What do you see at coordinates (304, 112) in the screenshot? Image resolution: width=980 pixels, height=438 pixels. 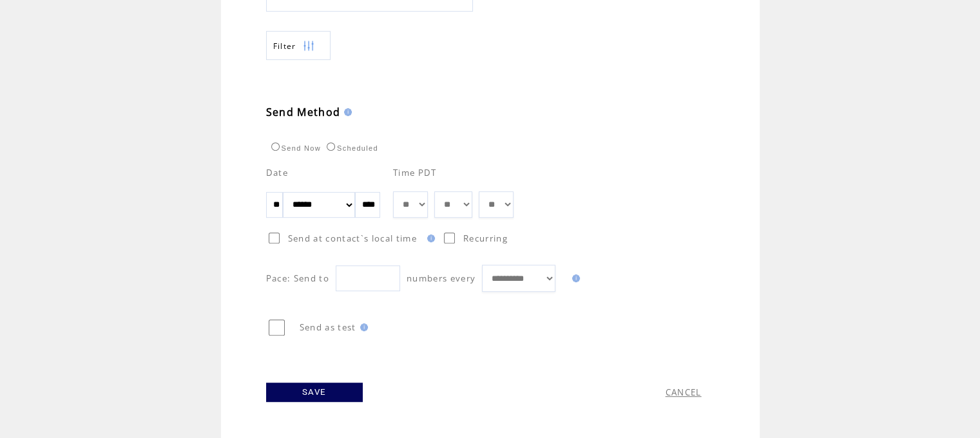 I see `span: Send Method` at bounding box center [304, 112].